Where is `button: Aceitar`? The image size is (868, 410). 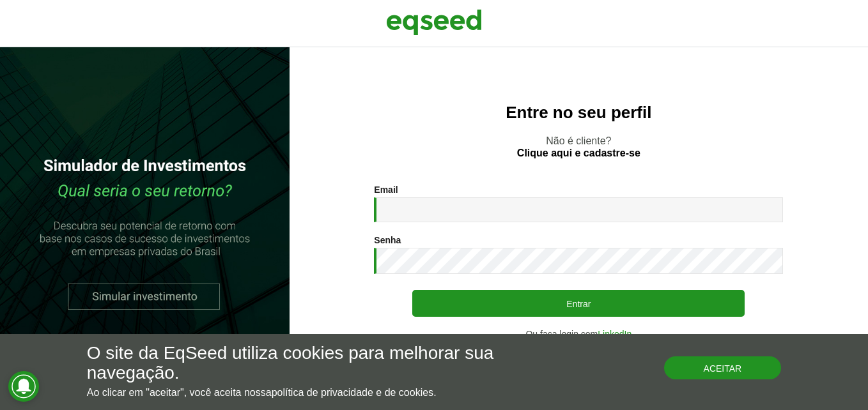 button: Aceitar is located at coordinates (723, 368).